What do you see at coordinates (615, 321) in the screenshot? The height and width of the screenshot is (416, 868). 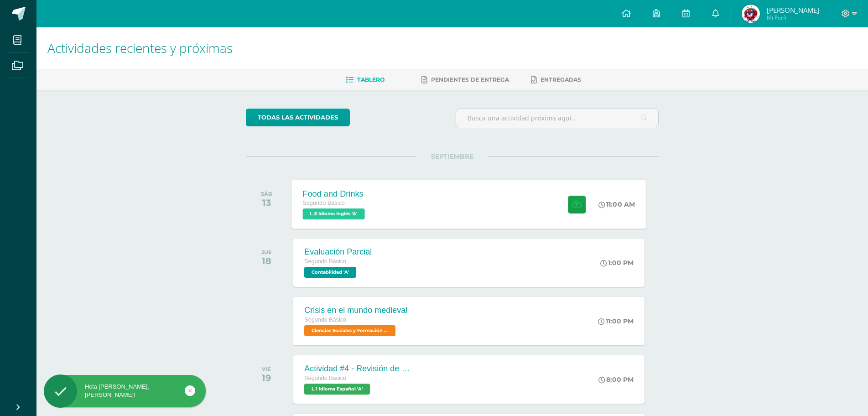 I see `div: 11:00 PM` at bounding box center [615, 321].